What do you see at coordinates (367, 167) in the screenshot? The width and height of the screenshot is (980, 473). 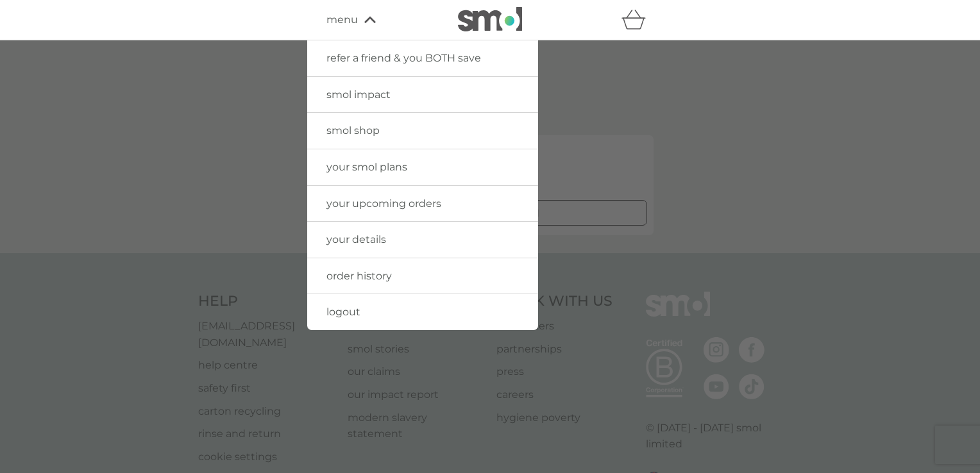 I see `span: your smol plans` at bounding box center [367, 167].